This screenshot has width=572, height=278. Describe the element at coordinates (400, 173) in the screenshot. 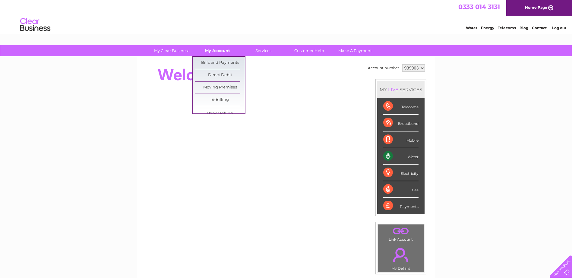

I see `div: Electricity` at that location.